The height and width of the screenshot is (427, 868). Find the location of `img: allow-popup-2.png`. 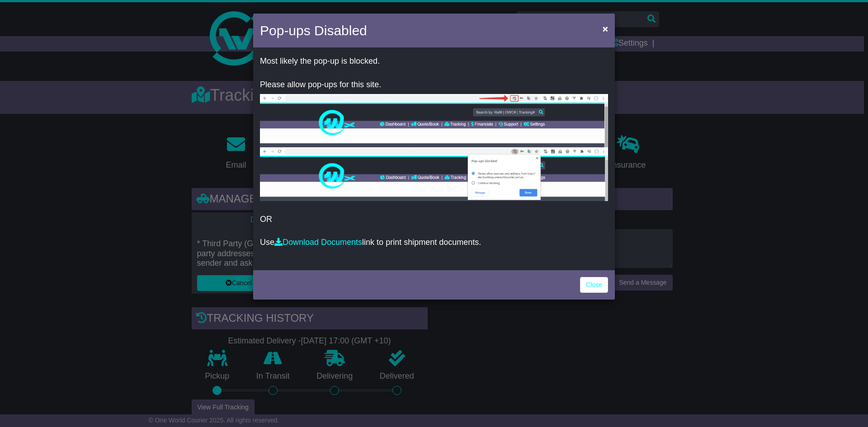

img: allow-popup-2.png is located at coordinates (434, 174).